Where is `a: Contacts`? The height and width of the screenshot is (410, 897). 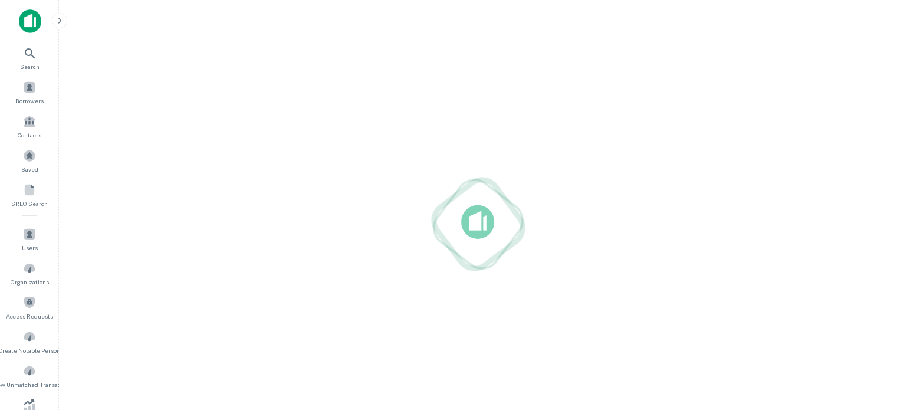 a: Contacts is located at coordinates (29, 126).